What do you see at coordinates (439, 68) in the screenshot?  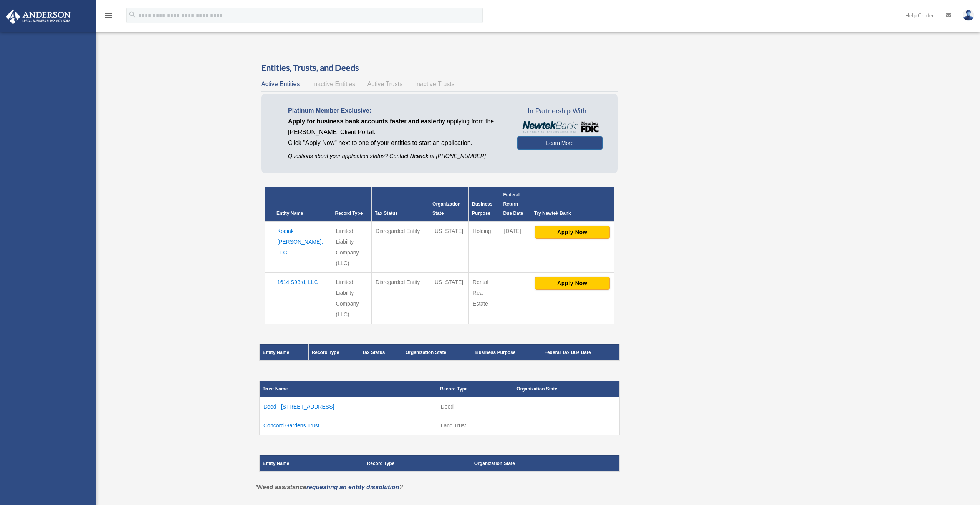 I see `h3: Entities, Trusts, and Deeds` at bounding box center [439, 68].